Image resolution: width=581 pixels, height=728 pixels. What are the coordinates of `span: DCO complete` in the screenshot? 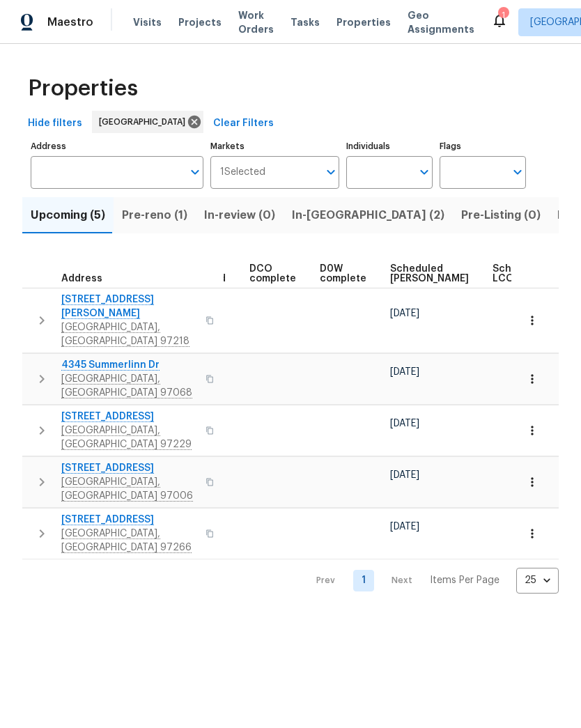 It's located at (272, 274).